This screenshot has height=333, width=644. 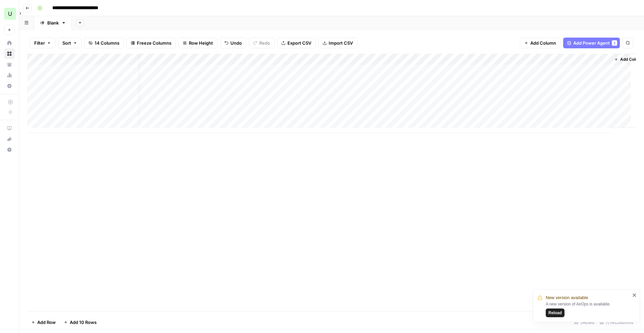 What do you see at coordinates (154, 43) in the screenshot?
I see `span: Freeze Columns` at bounding box center [154, 43].